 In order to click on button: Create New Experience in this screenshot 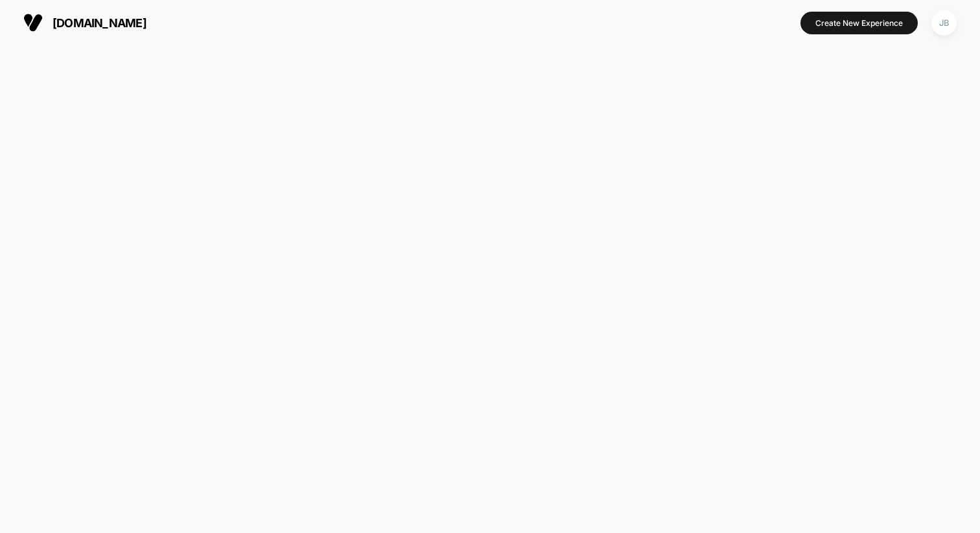, I will do `click(859, 23)`.